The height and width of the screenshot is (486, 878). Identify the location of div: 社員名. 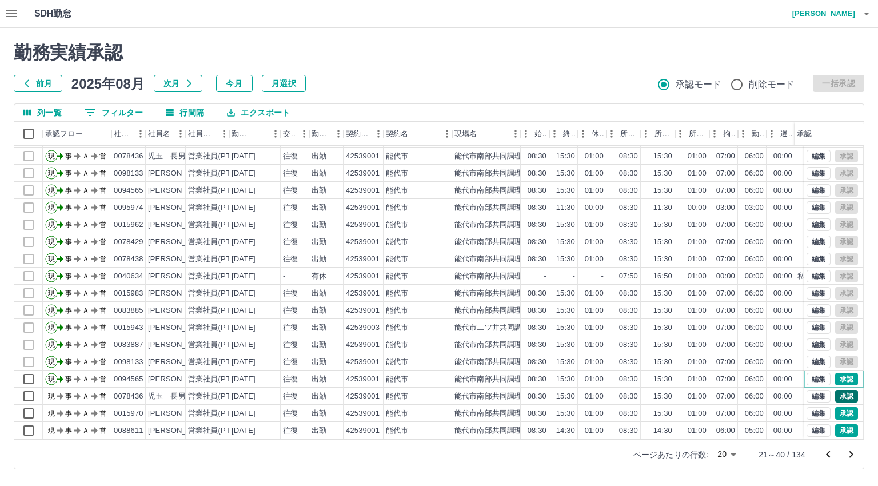
(159, 134).